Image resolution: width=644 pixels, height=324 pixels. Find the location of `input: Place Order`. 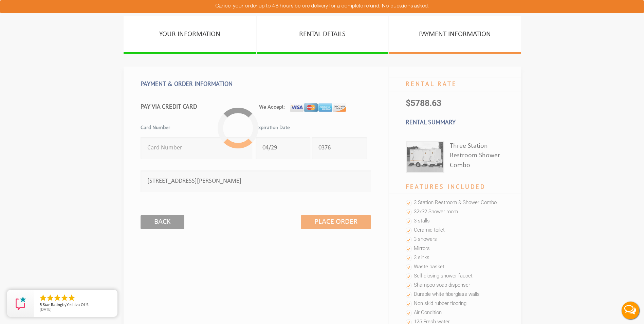

input: Place Order is located at coordinates (335, 222).